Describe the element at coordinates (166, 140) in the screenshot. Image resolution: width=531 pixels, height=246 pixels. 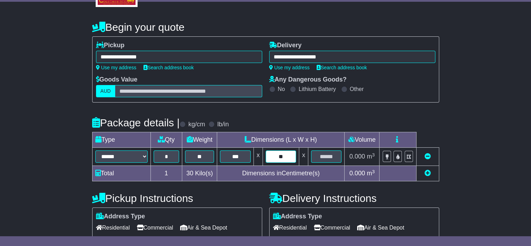
I see `td: Qty` at that location.